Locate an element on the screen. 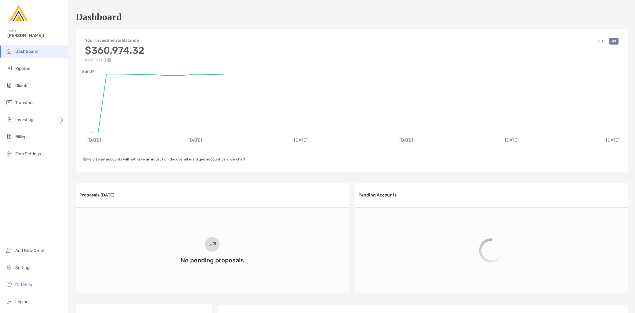 The image size is (635, 313). span: Get Help is located at coordinates (23, 285).